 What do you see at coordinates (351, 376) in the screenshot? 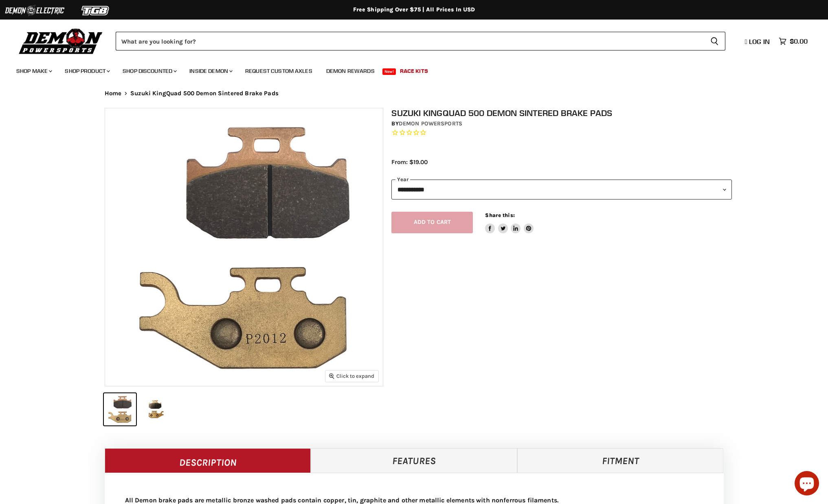
I see `span: Click to expand` at bounding box center [351, 376].